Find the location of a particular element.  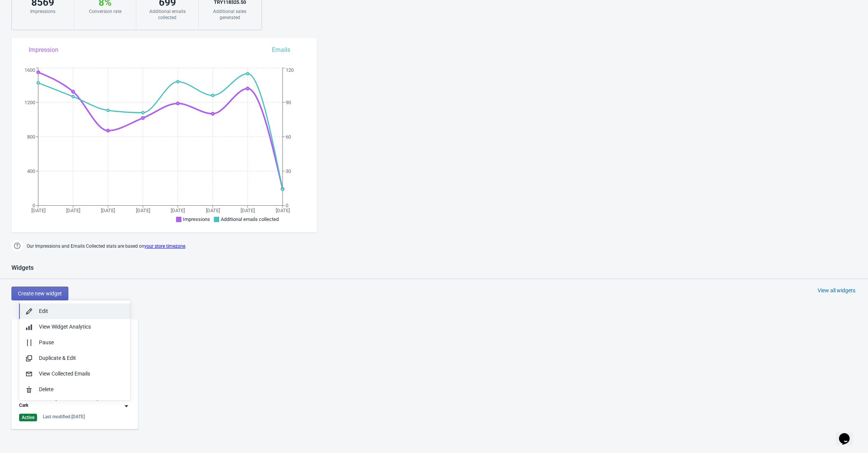

div: View all widgets is located at coordinates (836, 291).